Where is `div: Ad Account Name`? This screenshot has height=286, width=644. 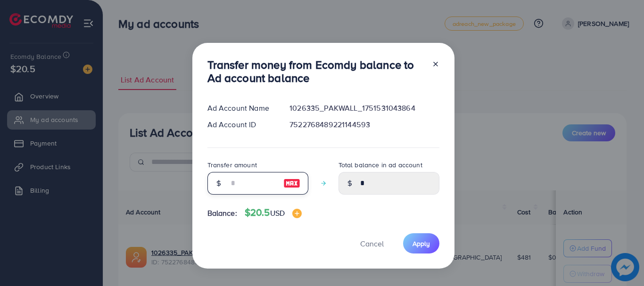
div: Ad Account Name is located at coordinates (241, 108).